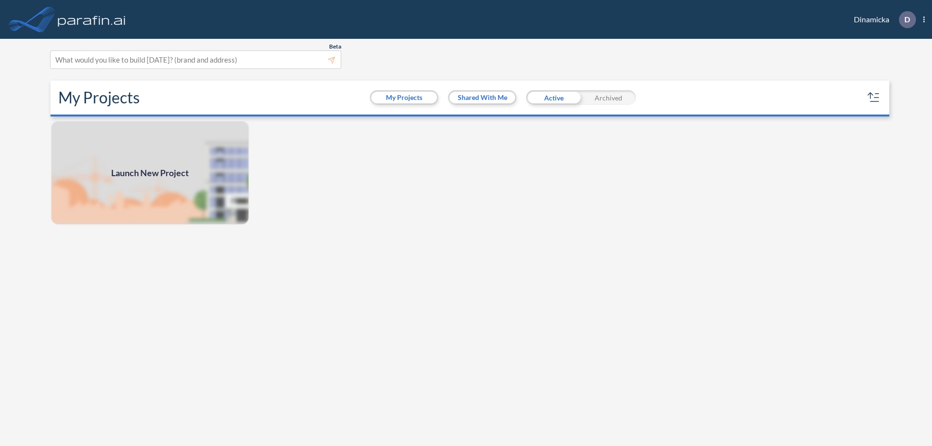 This screenshot has height=446, width=932. What do you see at coordinates (554, 98) in the screenshot?
I see `div: Active` at bounding box center [554, 98].